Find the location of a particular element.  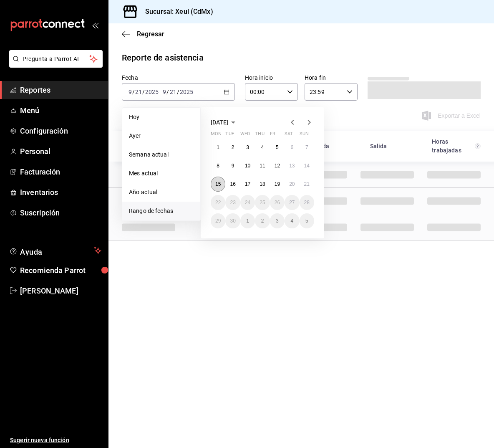

div: Row is located at coordinates (301, 201).